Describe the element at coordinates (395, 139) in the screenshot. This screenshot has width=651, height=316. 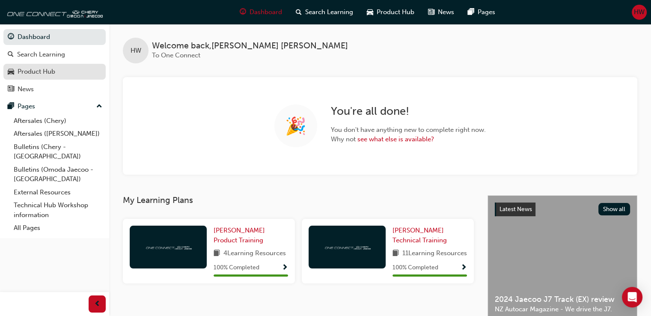
I see `a: see what else is available?` at that location.